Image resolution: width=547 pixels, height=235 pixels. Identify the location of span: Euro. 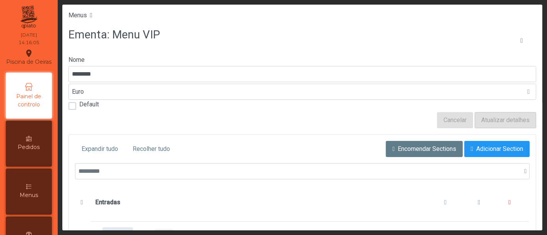
(295, 92).